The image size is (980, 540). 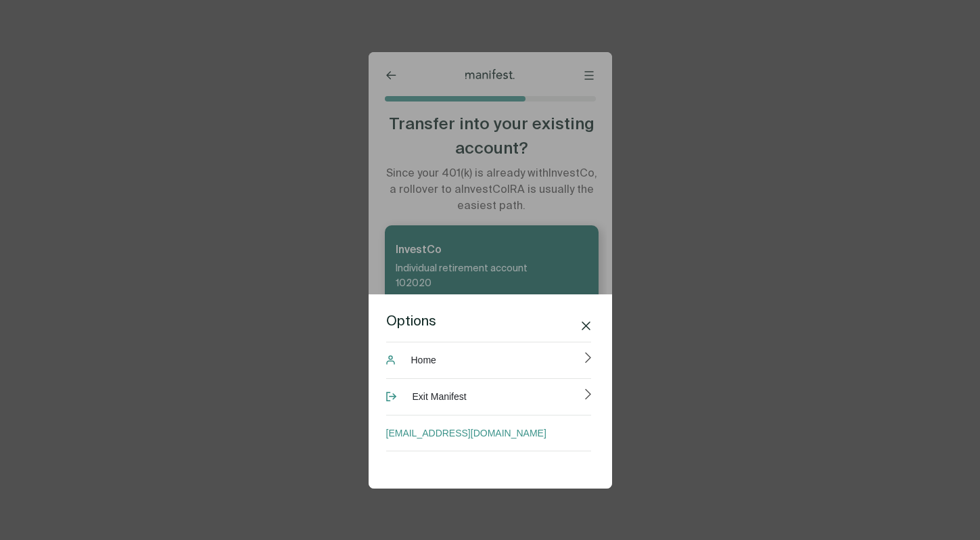 What do you see at coordinates (423, 360) in the screenshot?
I see `span: Home` at bounding box center [423, 360].